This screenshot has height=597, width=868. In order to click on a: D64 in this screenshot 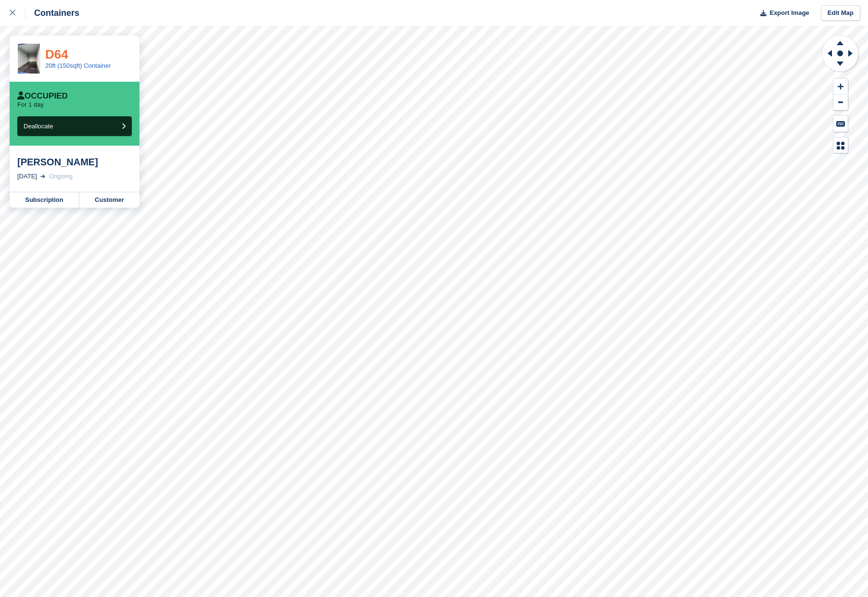, I will do `click(57, 55)`.